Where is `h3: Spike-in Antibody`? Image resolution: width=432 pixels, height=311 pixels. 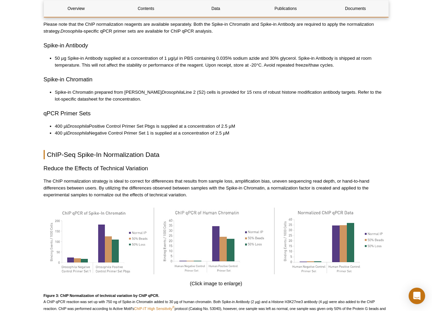
h3: Spike-in Antibody is located at coordinates (216, 46).